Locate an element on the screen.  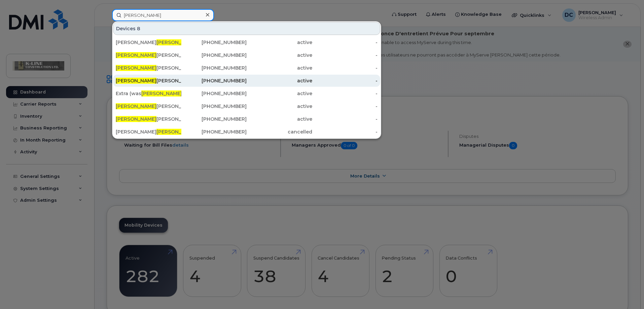
div: cancelled is located at coordinates (279, 132).